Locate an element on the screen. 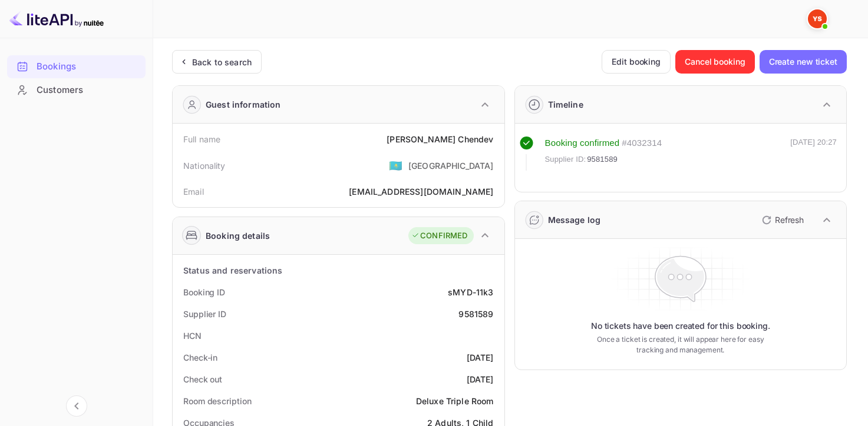  div: # 4032314 is located at coordinates (642, 143).